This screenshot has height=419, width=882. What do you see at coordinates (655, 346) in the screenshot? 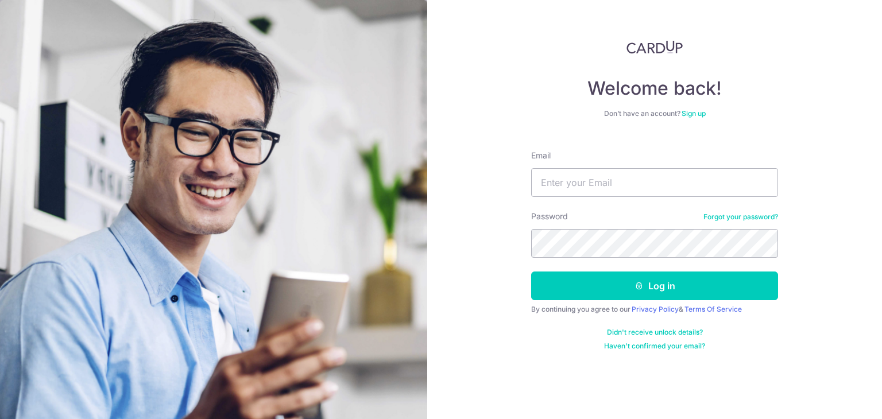
I see `a: Haven't confirmed your email?` at bounding box center [655, 346].